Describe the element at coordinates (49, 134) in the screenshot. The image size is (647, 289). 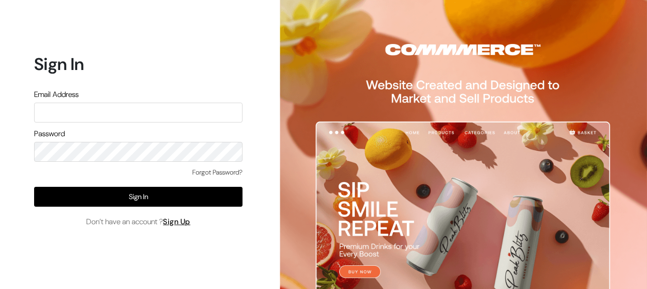
I see `label: Password` at that location.